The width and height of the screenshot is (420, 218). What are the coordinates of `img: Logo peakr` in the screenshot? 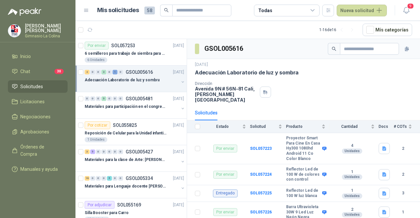 It's located at (25, 12).